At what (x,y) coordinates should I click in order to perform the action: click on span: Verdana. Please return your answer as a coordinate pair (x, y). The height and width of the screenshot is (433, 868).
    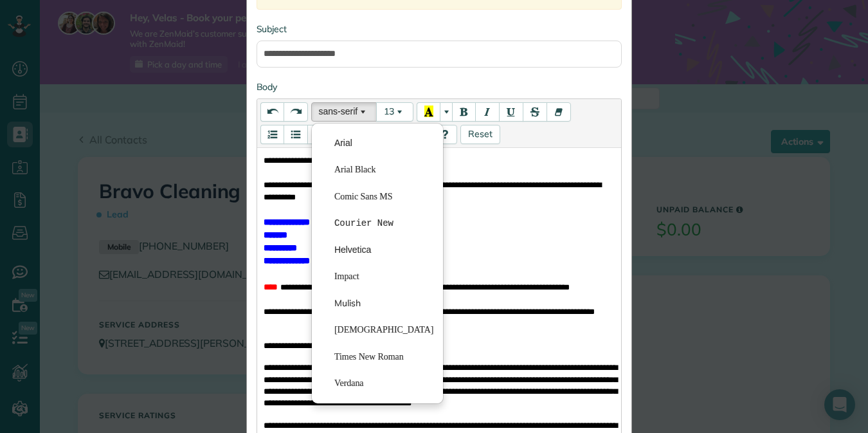
    Looking at the image, I should click on (349, 382).